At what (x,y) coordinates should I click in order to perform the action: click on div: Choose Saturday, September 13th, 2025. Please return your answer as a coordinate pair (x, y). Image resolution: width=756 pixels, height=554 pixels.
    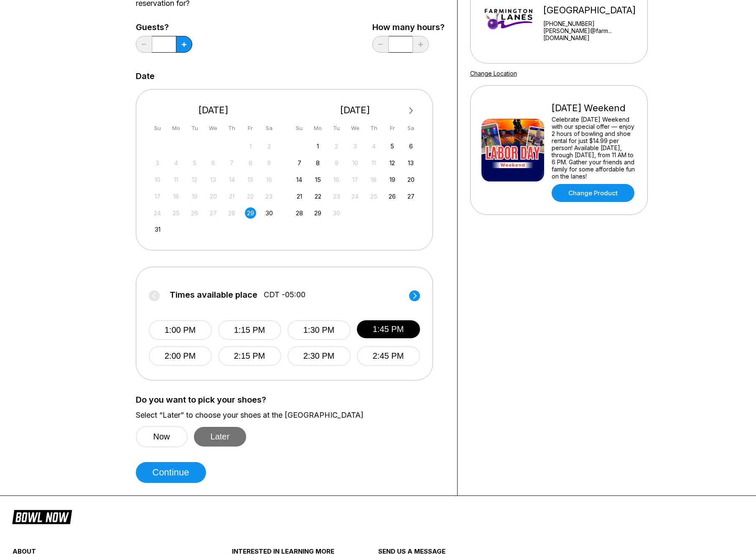
    Looking at the image, I should click on (411, 162).